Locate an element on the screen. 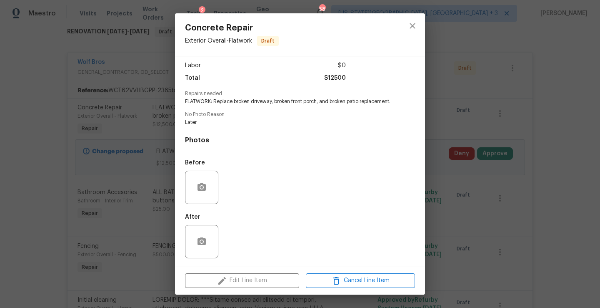 The image size is (600, 308). span: Exterior Overall - Flatwork is located at coordinates (218, 41).